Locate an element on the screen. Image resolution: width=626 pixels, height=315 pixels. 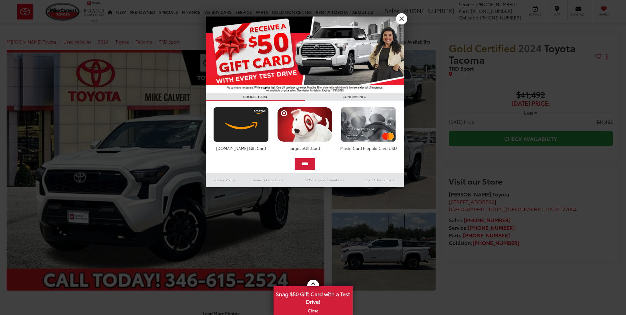
img: targetcard.png is located at coordinates (304, 124).